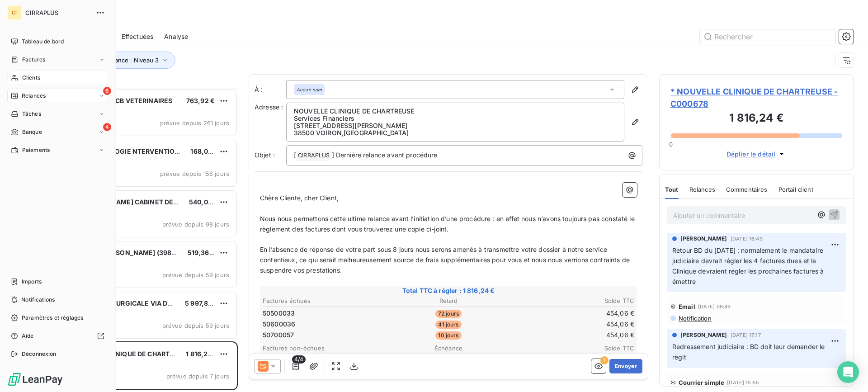  I want to click on span: * NOUVELLE CLINIQUE DE CHARTREUSE - C000678, so click(757, 98).